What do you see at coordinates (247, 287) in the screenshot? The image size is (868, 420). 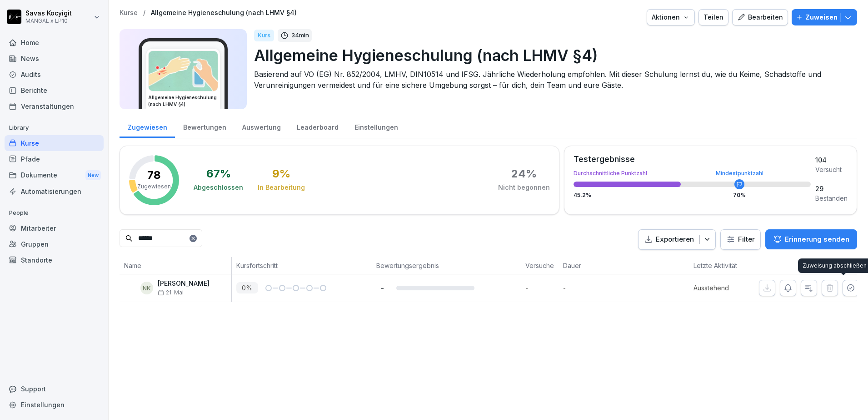 I see `p: 0 %` at bounding box center [247, 287].